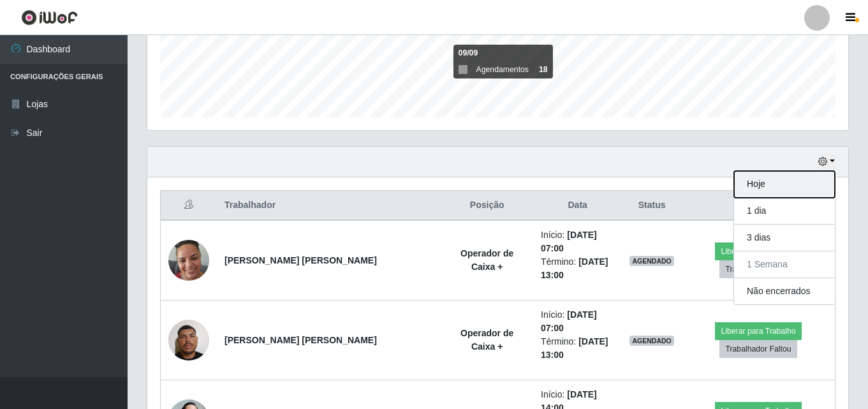  What do you see at coordinates (652, 205) in the screenshot?
I see `th: Status` at bounding box center [652, 205].